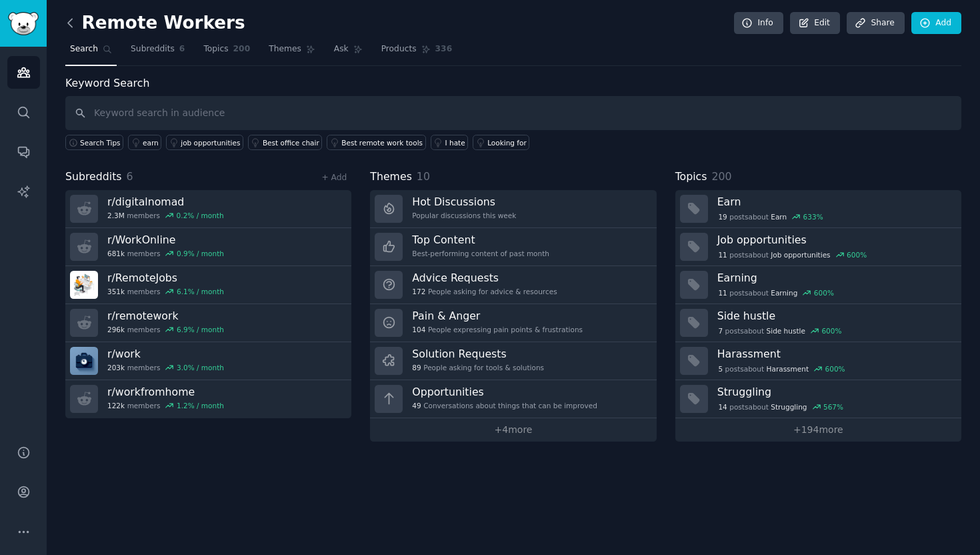  What do you see at coordinates (208, 323) in the screenshot?
I see `a: r/remotework296kmembers6.9% / month` at bounding box center [208, 323].